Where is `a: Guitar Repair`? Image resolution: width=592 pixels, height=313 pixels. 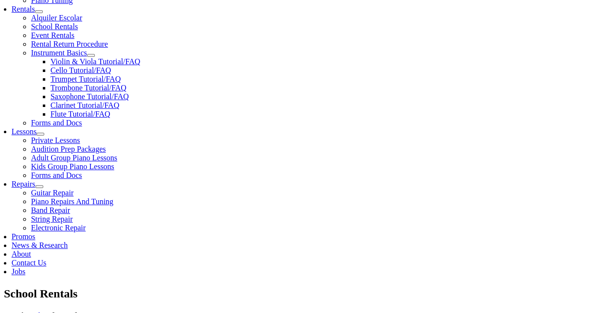
a: Guitar Repair is located at coordinates (53, 193).